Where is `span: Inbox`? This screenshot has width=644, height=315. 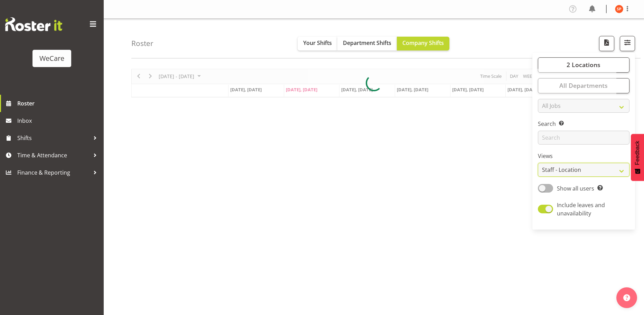 span: Inbox is located at coordinates (59, 121).